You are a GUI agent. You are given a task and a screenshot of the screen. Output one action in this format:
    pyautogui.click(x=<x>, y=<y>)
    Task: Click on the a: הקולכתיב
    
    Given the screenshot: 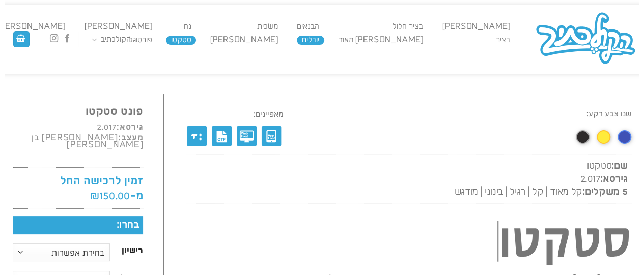 What is the action you would take?
    pyautogui.click(x=111, y=39)
    